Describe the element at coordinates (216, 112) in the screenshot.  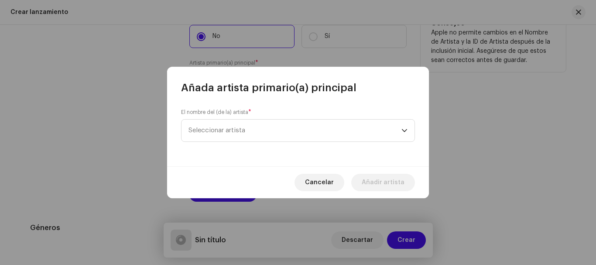
I see `label: El nombre del (de la) artista` at that location.